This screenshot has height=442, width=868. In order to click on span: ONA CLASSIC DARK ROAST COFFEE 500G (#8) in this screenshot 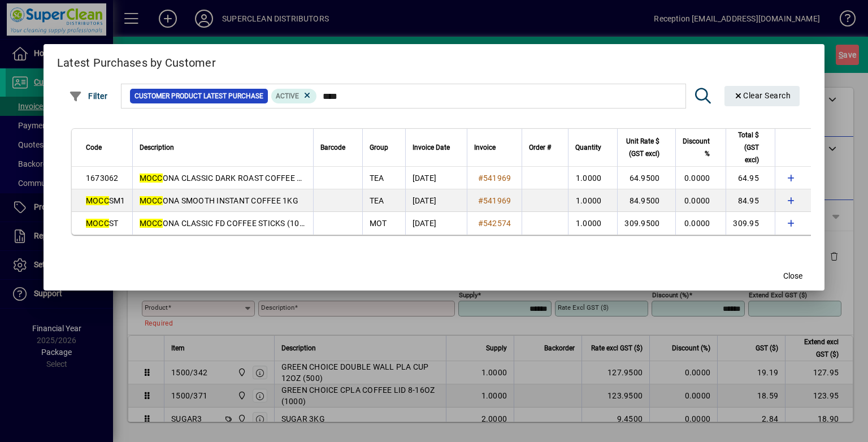, I will do `click(237, 178)`.